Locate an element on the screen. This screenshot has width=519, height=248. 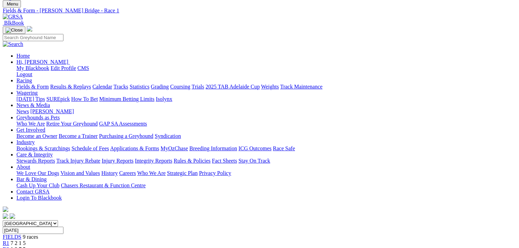
input: Search is located at coordinates (33, 37).